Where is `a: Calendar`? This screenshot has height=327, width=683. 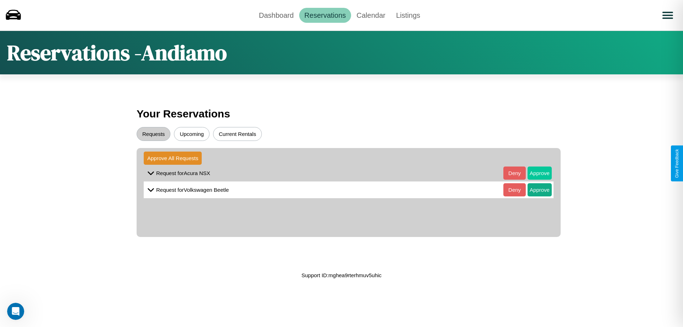 a: Calendar is located at coordinates (371, 15).